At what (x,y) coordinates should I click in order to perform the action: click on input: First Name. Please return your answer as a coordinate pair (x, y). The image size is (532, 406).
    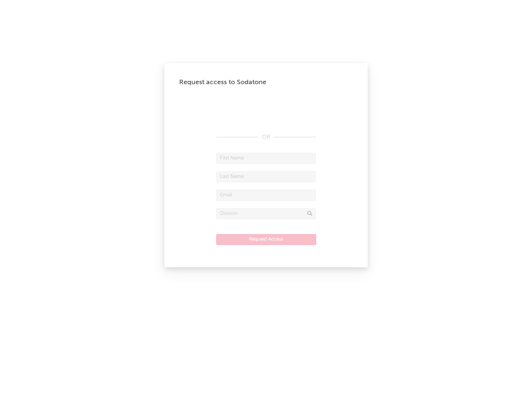
    Looking at the image, I should click on (266, 158).